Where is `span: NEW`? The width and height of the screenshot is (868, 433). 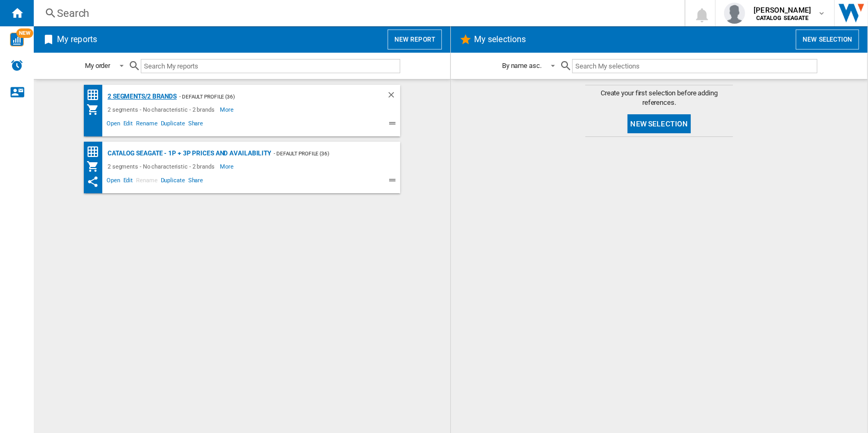
span: NEW is located at coordinates (25, 33).